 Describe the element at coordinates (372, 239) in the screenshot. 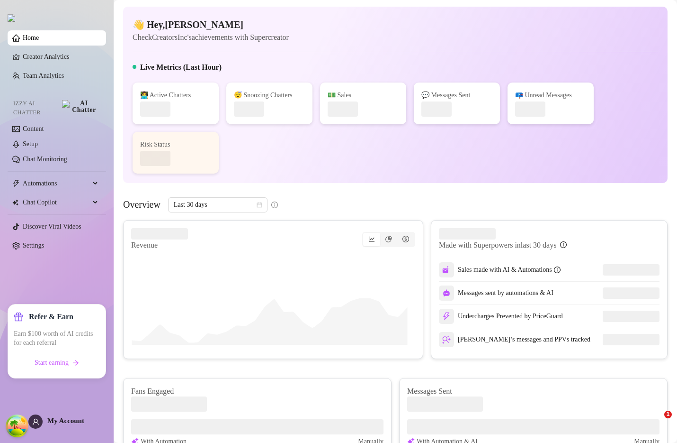

I see `span: line-chart` at that location.